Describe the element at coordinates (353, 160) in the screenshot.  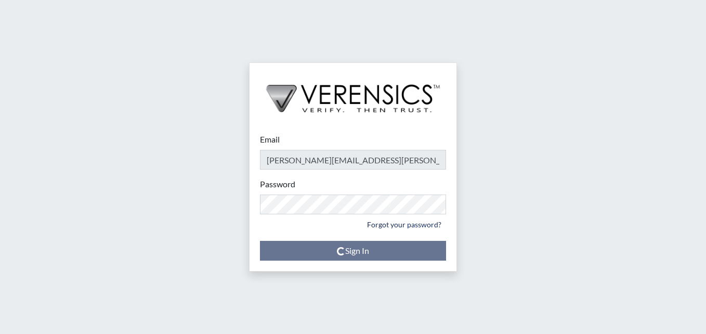
I see `input: Email` at that location.